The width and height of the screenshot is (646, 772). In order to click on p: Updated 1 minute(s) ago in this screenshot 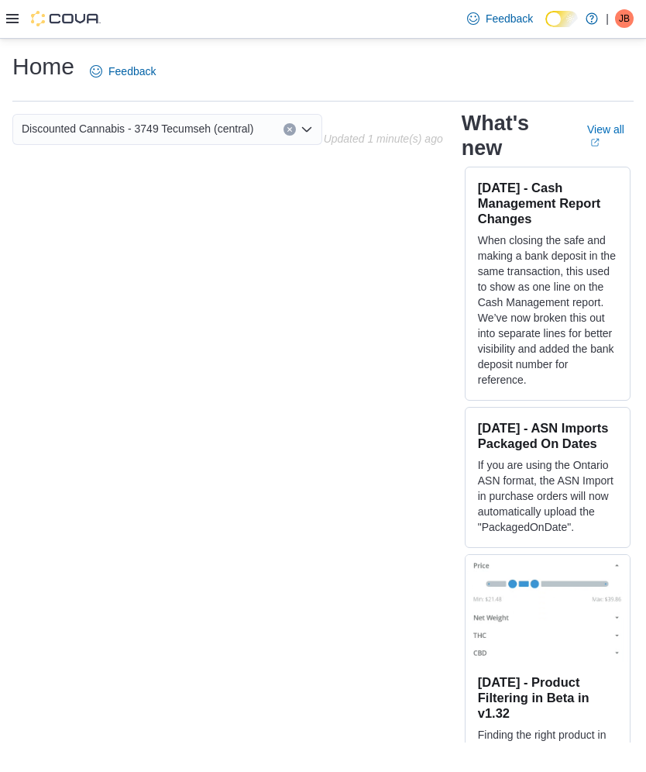, I will do `click(384, 139)`.